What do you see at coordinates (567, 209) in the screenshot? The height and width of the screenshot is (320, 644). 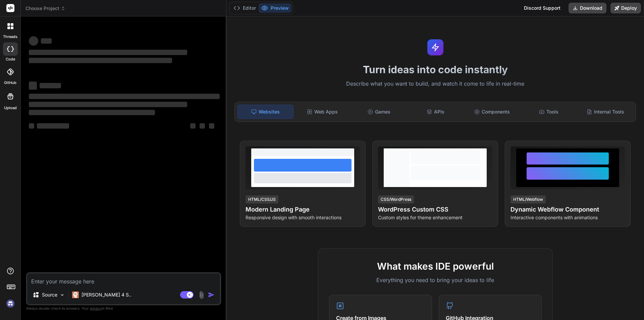 I see `h4: Dynamic Webflow Component` at bounding box center [567, 209].